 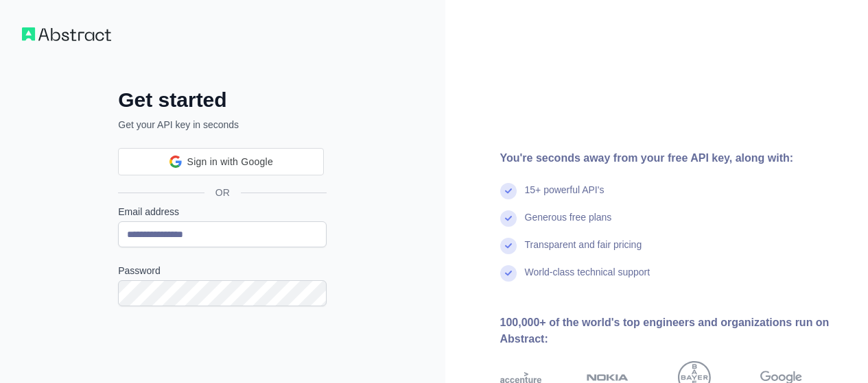 What do you see at coordinates (222, 192) in the screenshot?
I see `span: OR` at bounding box center [222, 192].